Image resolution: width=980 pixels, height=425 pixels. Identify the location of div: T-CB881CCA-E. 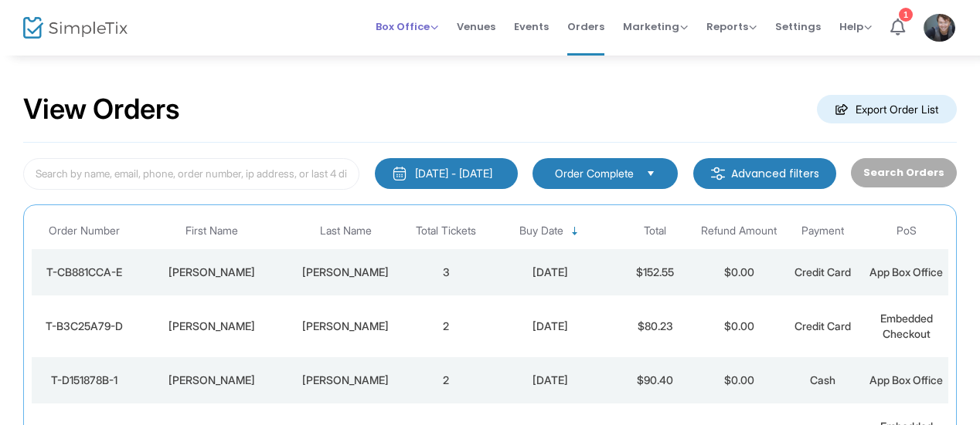
(83, 273).